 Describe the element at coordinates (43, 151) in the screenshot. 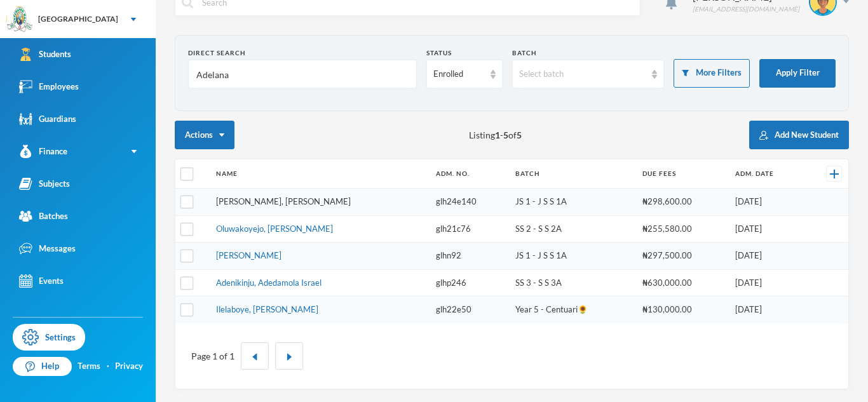

I see `div: Finance` at that location.